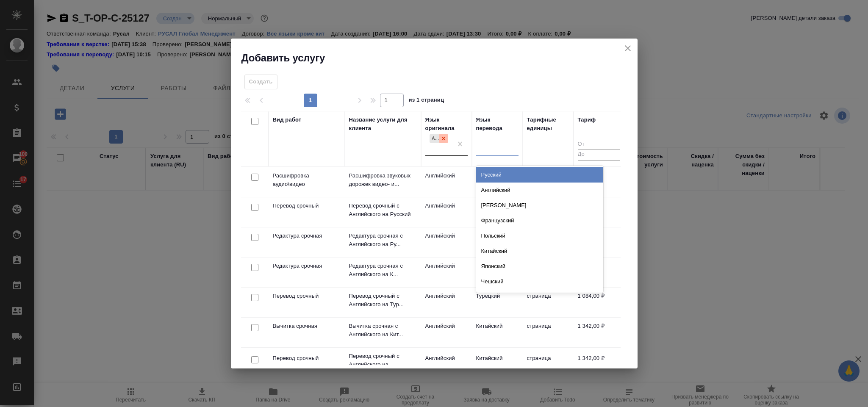 The image size is (868, 407). Describe the element at coordinates (599, 302) in the screenshot. I see `td: 1 084,00 ₽` at that location.